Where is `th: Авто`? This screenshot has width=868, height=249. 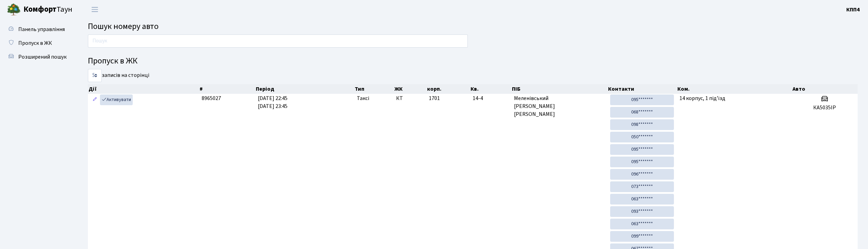 th: Авто is located at coordinates (825, 89).